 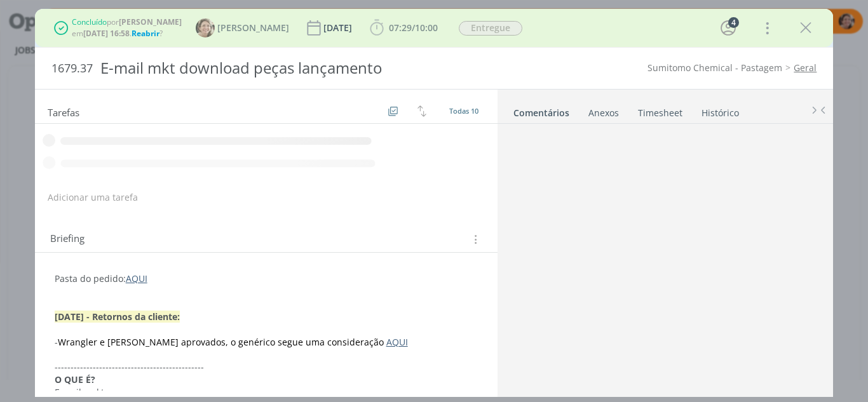 I want to click on span: Reabrir, so click(x=146, y=33).